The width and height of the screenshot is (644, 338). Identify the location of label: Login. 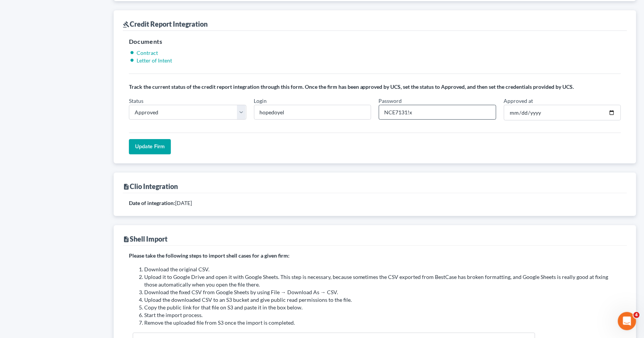
(261, 101).